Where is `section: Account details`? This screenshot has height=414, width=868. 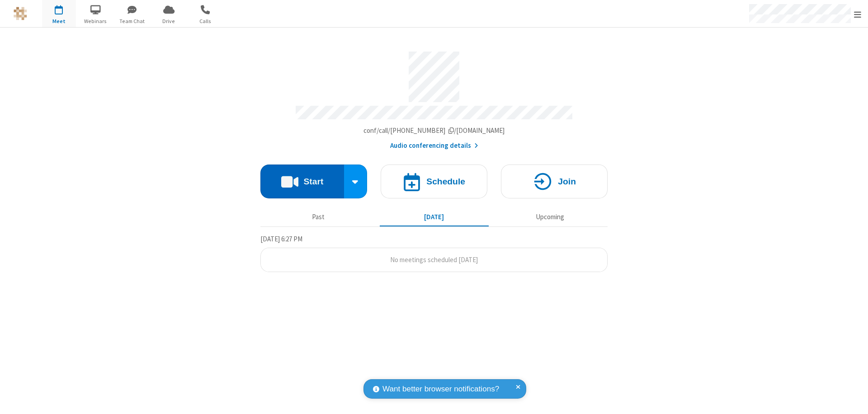
section: Account details is located at coordinates (434, 97).